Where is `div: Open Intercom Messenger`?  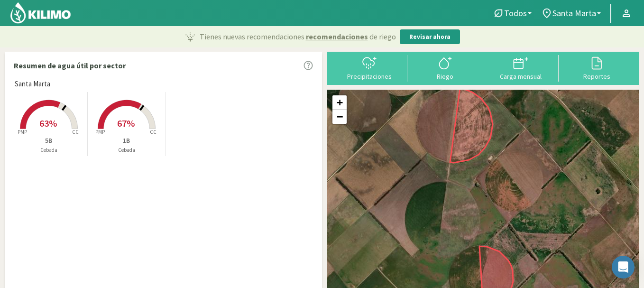
div: Open Intercom Messenger is located at coordinates (623, 267).